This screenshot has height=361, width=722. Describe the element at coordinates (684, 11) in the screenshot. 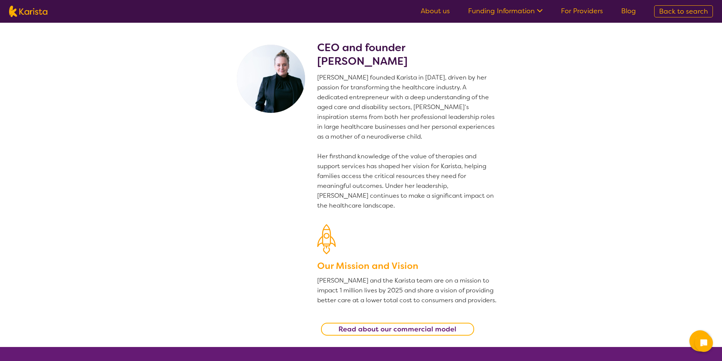

I see `a: Back to search` at that location.